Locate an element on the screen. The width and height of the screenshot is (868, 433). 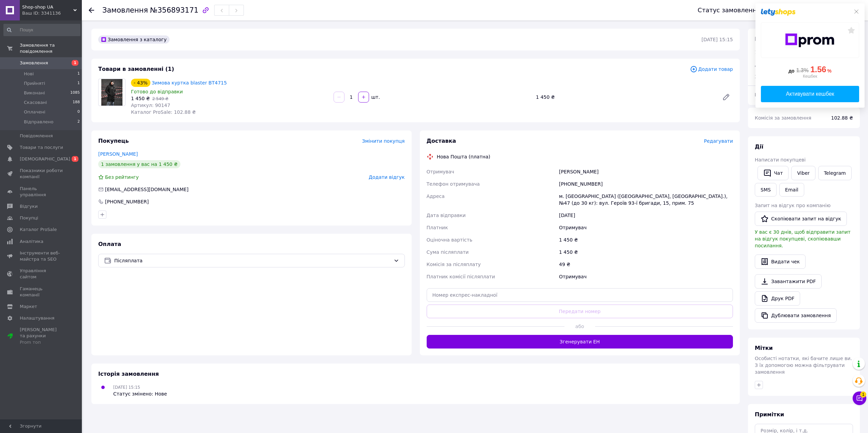
div: - 43% is located at coordinates (140, 83).